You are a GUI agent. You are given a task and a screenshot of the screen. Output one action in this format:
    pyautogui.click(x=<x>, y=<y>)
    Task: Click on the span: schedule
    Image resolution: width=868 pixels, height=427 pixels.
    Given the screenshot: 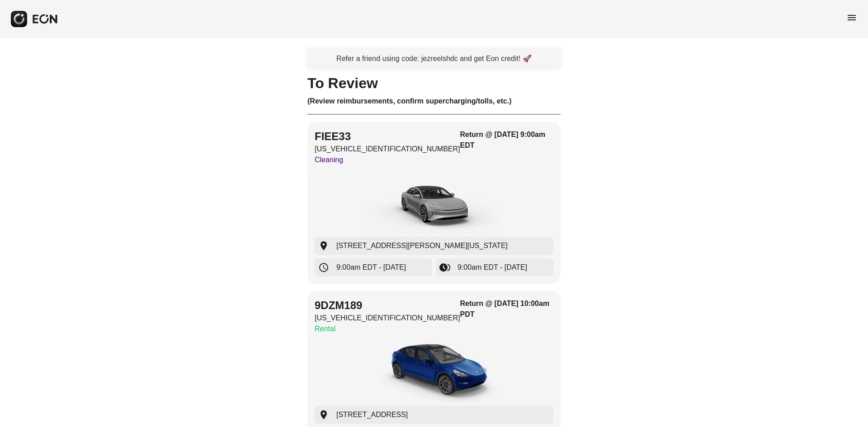 What is the action you would take?
    pyautogui.click(x=323, y=267)
    